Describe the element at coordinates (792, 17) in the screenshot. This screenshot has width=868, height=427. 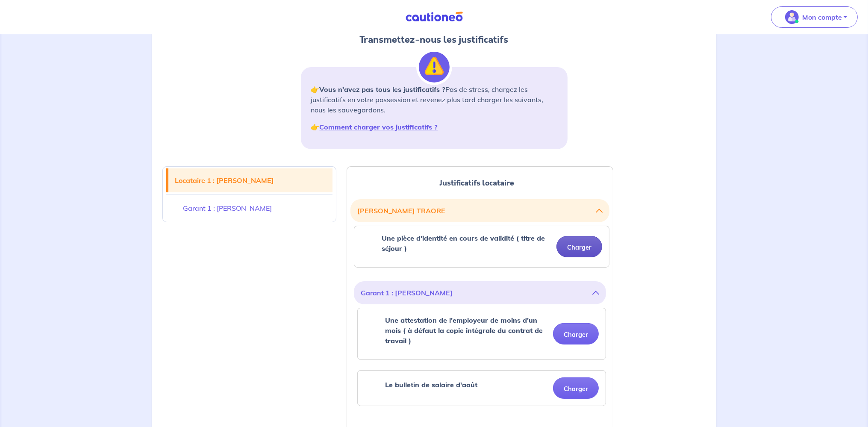
I see `img: illu_account_valid_menu.svg` at that location.